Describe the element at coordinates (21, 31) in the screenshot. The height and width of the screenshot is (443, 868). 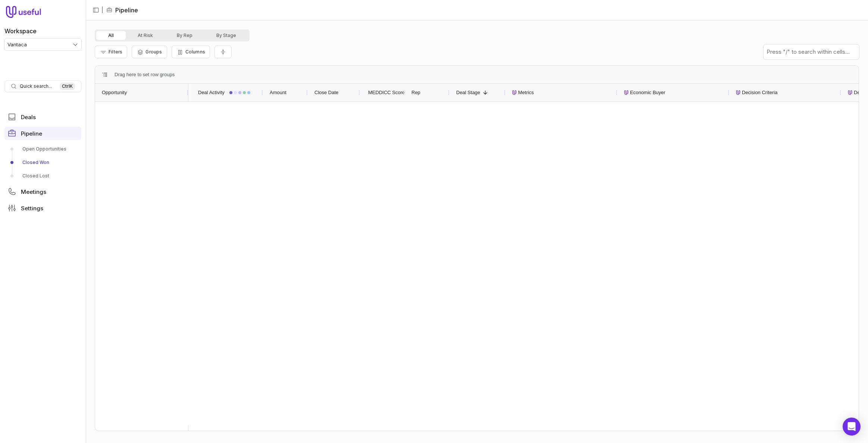
I see `label: Workspace` at that location.